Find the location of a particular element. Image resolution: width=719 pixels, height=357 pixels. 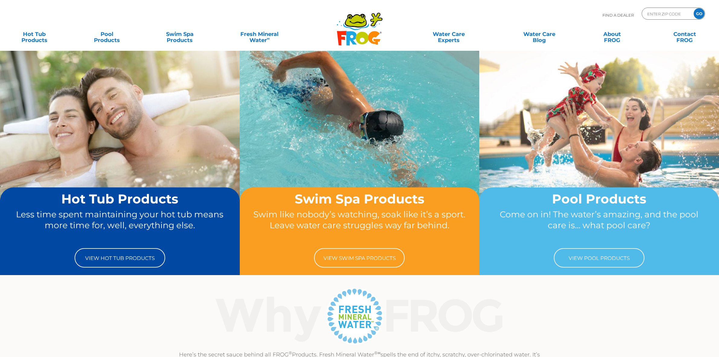

h2: Swim Spa Products is located at coordinates (360, 199).